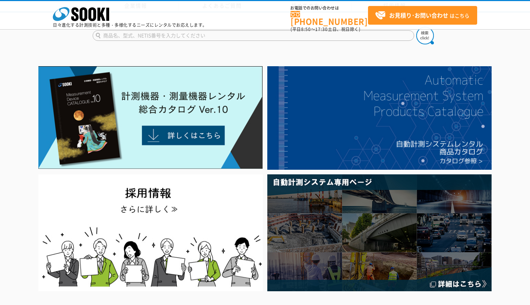 The height and width of the screenshot is (305, 530). Describe the element at coordinates (321, 29) in the screenshot. I see `span: 17:30` at that location.